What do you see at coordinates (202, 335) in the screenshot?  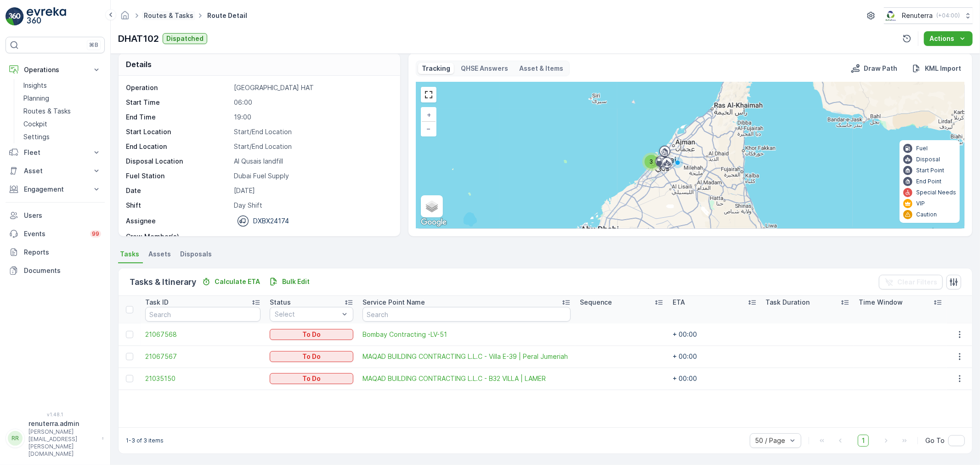 I see `span: 21067568` at bounding box center [202, 335].